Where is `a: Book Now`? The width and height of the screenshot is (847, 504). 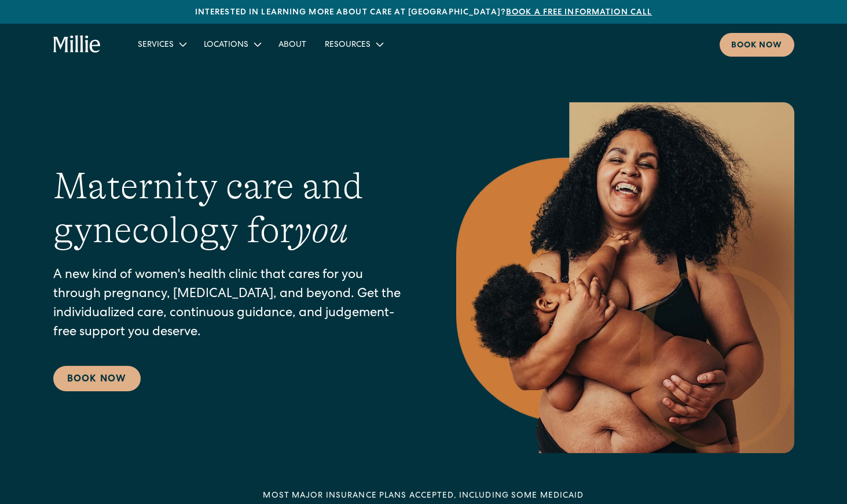 a: Book Now is located at coordinates (97, 379).